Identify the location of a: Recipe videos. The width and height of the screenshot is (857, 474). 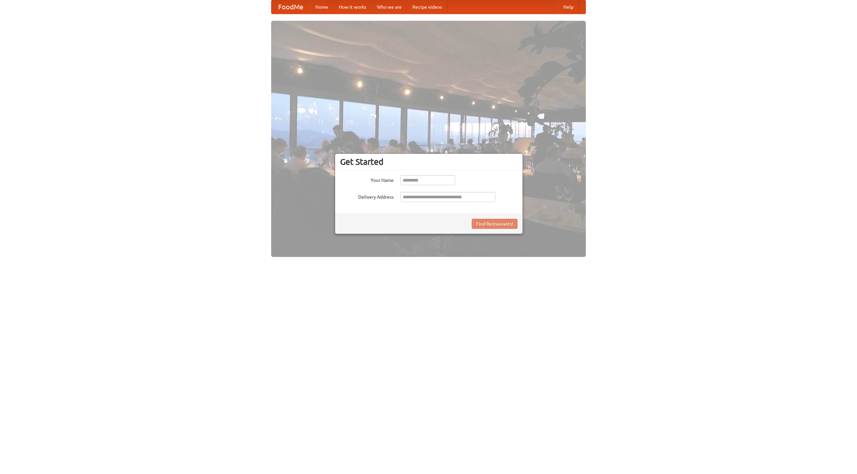
(427, 7).